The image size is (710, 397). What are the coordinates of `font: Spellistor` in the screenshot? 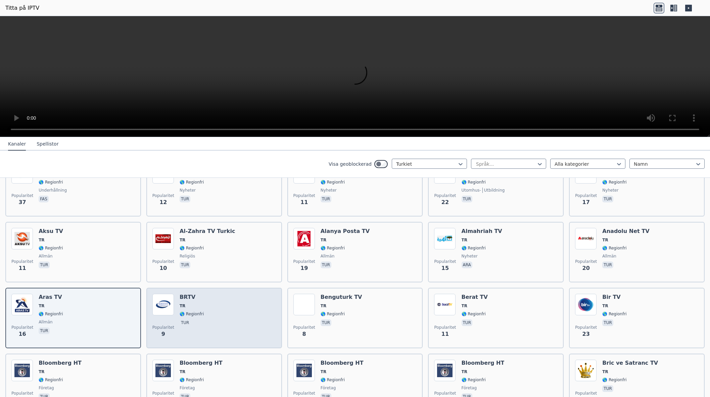 It's located at (47, 144).